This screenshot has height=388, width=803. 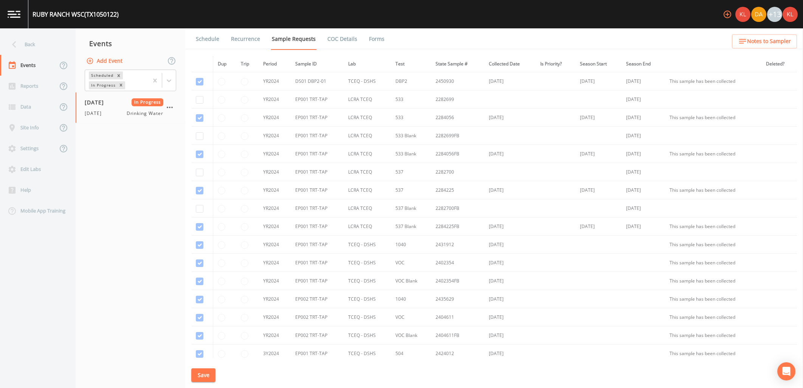 I want to click on th: Season End, so click(x=643, y=64).